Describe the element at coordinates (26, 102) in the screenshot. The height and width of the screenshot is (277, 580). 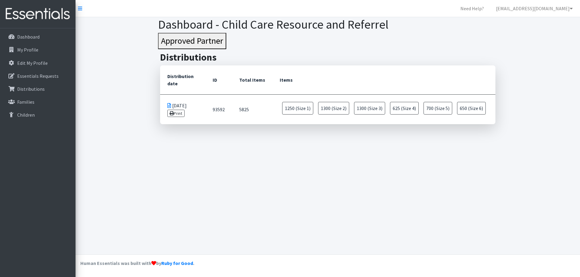
I see `p: Families` at that location.